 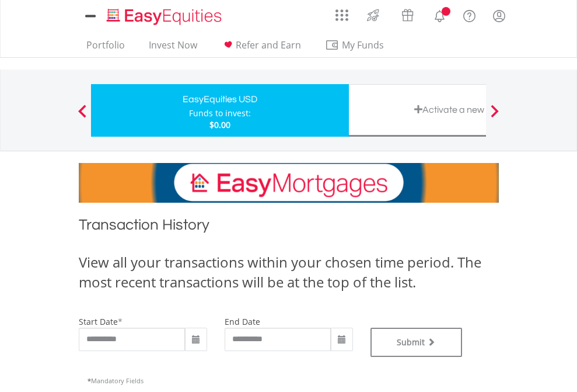 What do you see at coordinates (499, 16) in the screenshot?
I see `a: My Profile` at bounding box center [499, 16].